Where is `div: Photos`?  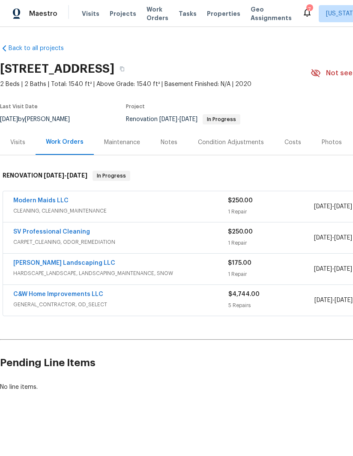
div: Photos is located at coordinates (331, 142).